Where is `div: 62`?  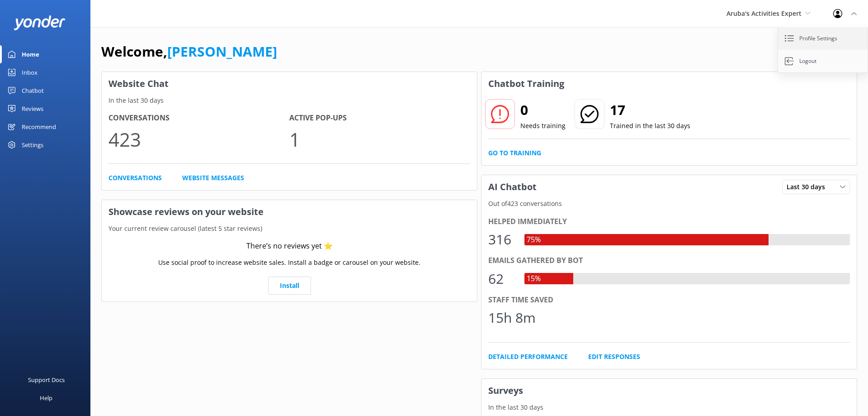
div: 62 is located at coordinates (502, 279).